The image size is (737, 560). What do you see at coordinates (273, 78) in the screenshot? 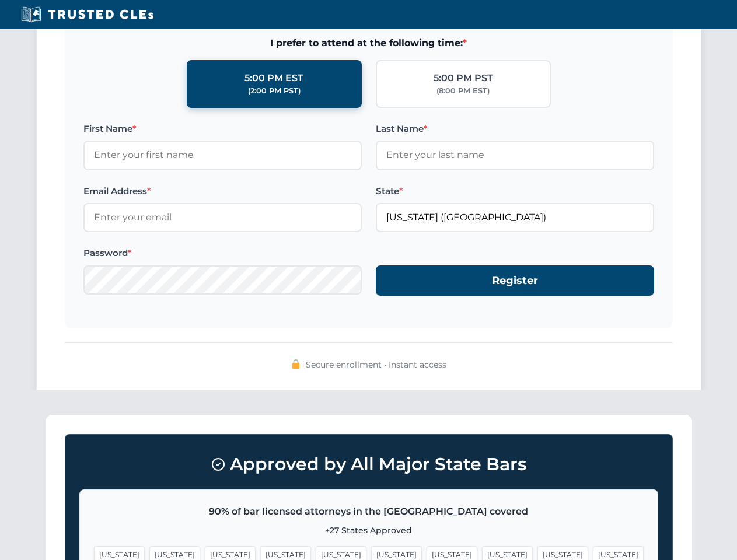
I see `div: 5:00 PM EST` at bounding box center [273, 78].